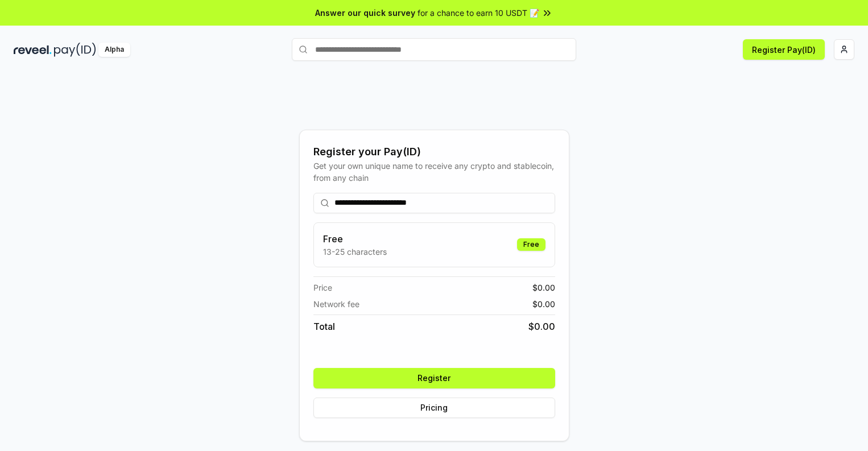  I want to click on div: Alpha, so click(114, 50).